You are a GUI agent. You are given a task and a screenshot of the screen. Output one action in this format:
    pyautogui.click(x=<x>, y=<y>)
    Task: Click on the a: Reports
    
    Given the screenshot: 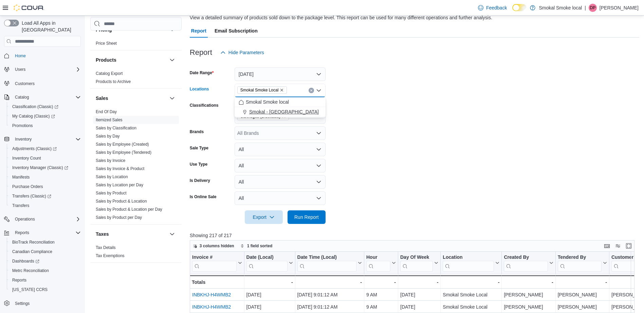 What is the action you would take?
    pyautogui.click(x=19, y=280)
    